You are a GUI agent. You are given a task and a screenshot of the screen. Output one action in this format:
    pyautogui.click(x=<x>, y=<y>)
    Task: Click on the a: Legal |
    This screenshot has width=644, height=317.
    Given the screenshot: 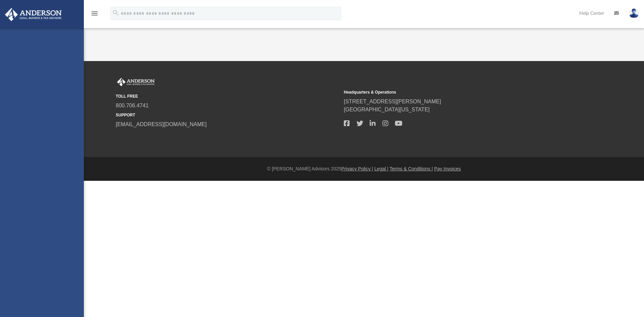 What is the action you would take?
    pyautogui.click(x=381, y=169)
    